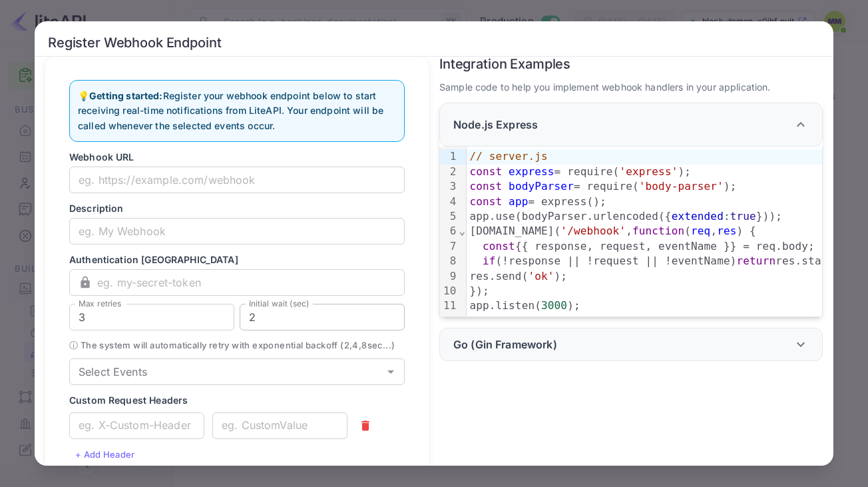 This screenshot has height=487, width=868. Describe the element at coordinates (237, 180) in the screenshot. I see `input: eg. https://example.com/webhook` at that location.